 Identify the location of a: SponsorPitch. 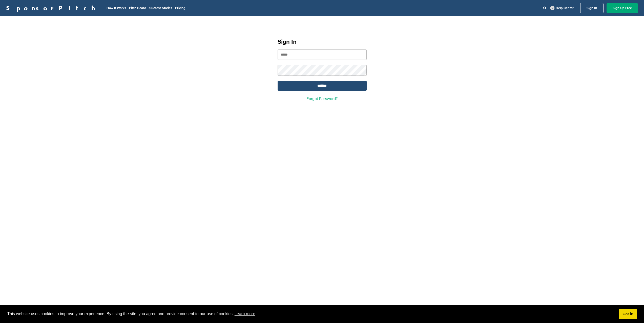
(52, 8).